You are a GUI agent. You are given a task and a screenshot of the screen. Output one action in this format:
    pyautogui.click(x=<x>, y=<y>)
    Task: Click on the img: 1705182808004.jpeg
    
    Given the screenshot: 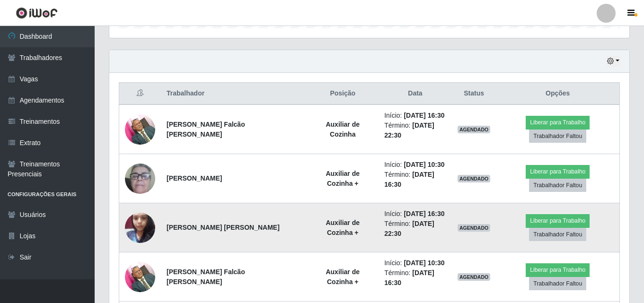 What is the action you would take?
    pyautogui.click(x=140, y=179)
    